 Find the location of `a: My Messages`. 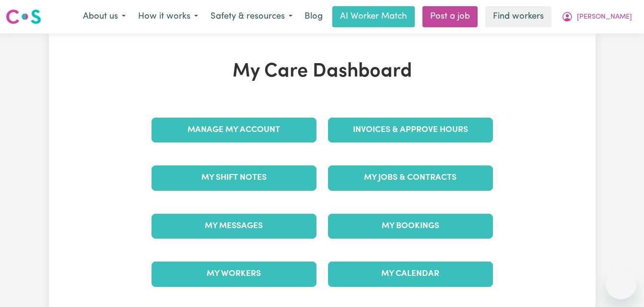

a: My Messages is located at coordinates (234, 227).